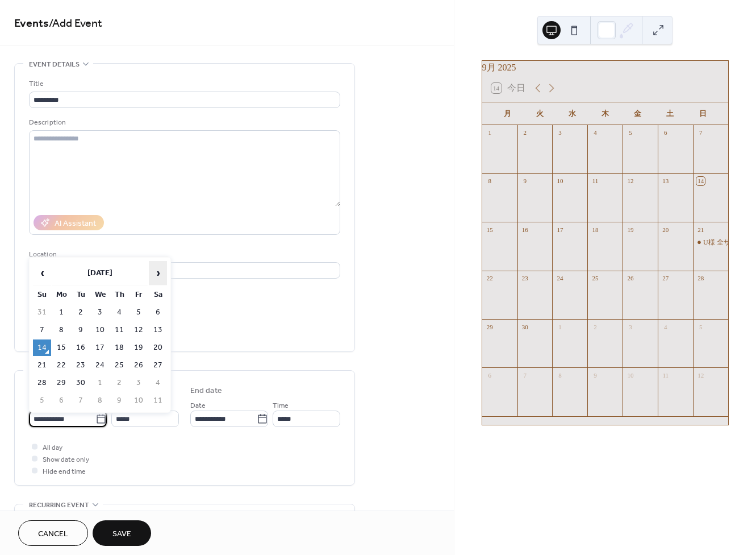 The image size is (756, 555). I want to click on div: 金, so click(637, 114).